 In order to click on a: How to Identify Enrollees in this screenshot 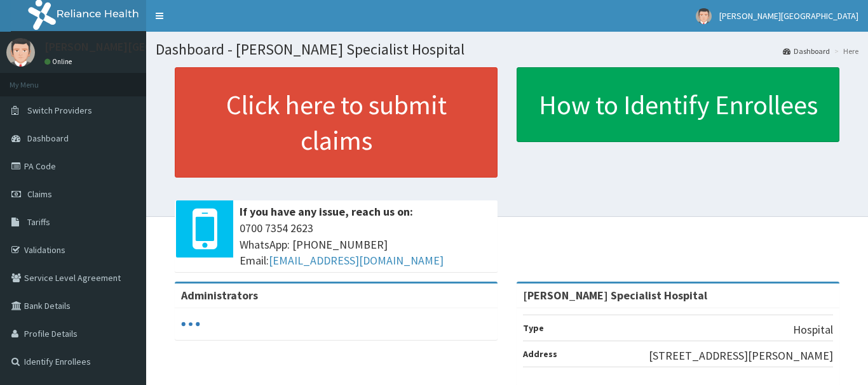, I will do `click(678, 105)`.